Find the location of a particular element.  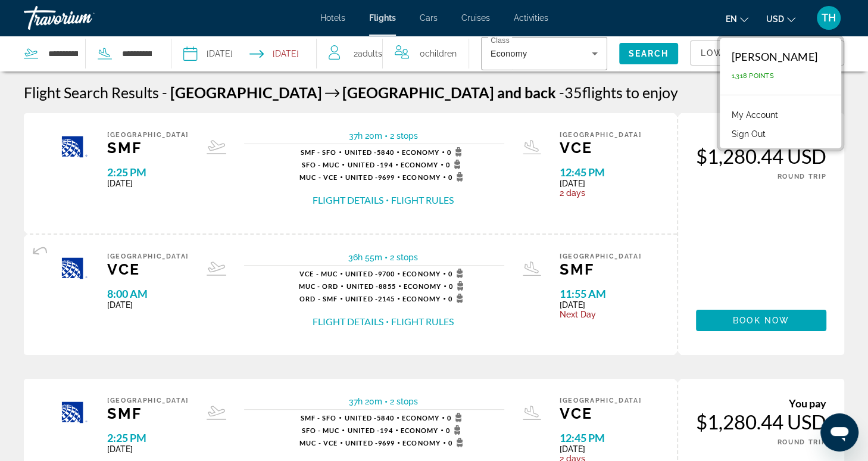

span: 12:45 PM is located at coordinates (600, 438).